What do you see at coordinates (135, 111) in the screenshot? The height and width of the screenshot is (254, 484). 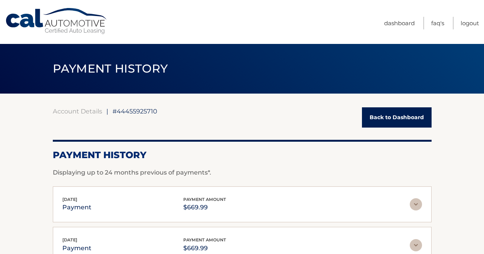 I see `span: #44455925710` at bounding box center [135, 111].